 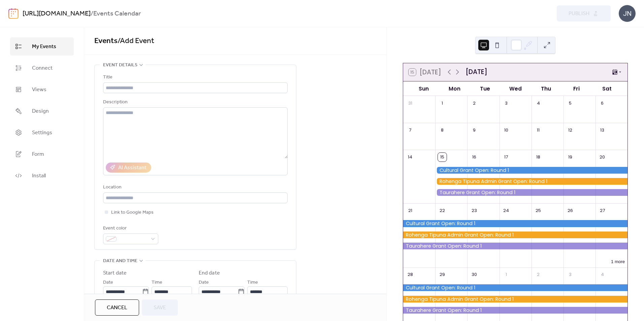 What do you see at coordinates (120, 65) in the screenshot?
I see `span: Event details` at bounding box center [120, 65].